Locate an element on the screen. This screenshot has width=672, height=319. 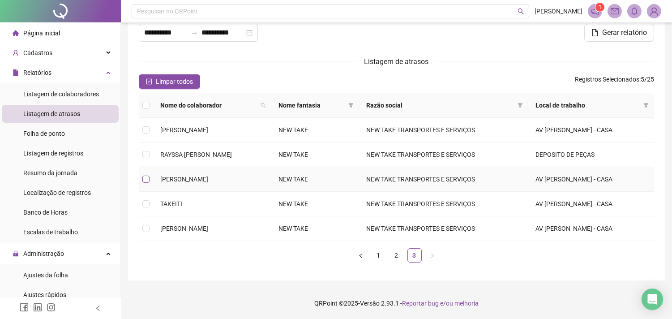
span: 1 is located at coordinates (600, 7).